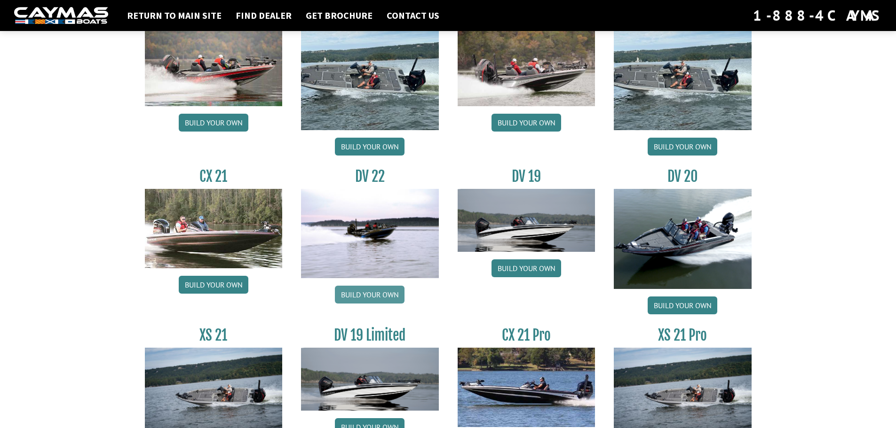 The image size is (896, 428). Describe the element at coordinates (213, 67) in the screenshot. I see `img: CX-20_thumbnail.jpg` at that location.